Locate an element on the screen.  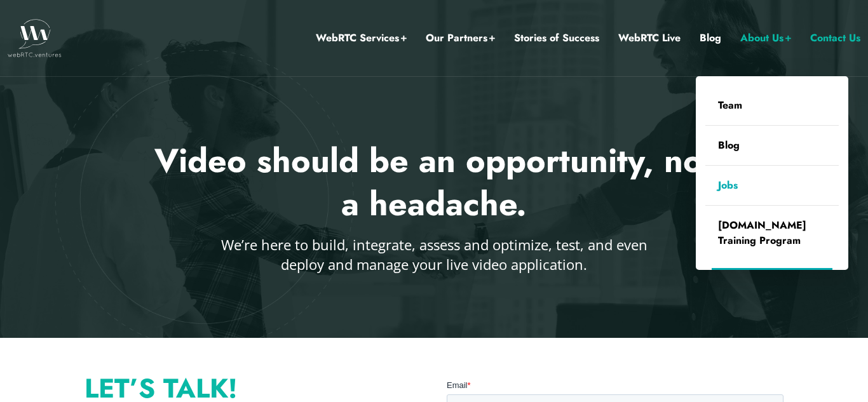
a: Contact Us is located at coordinates (835, 38).